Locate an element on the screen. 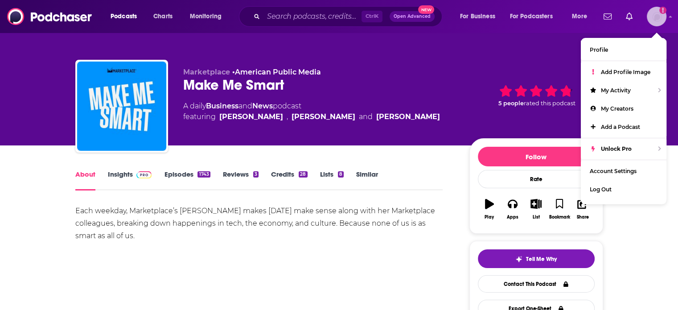 The image size is (678, 310). div: 8 is located at coordinates (341, 174).